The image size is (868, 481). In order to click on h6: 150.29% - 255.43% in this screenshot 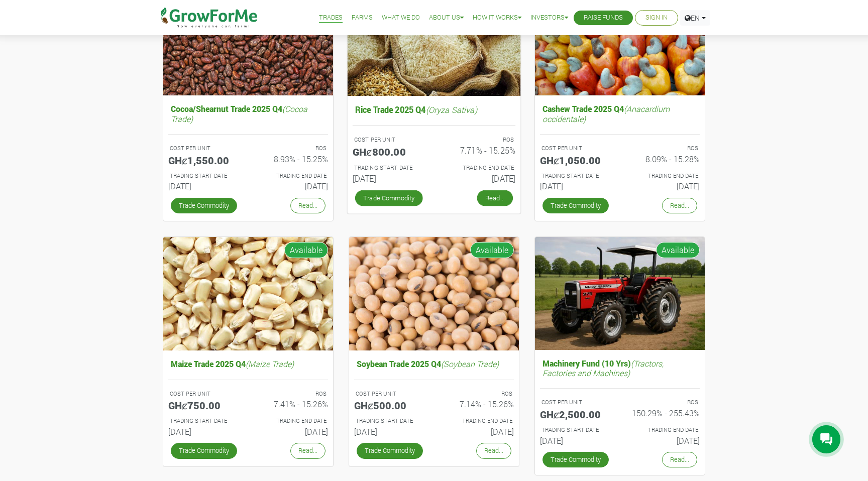, I will do `click(663, 413)`.